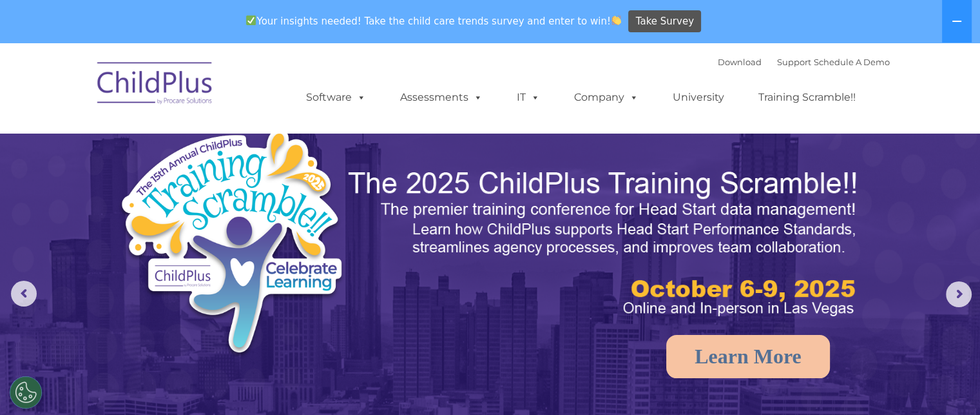 The height and width of the screenshot is (415, 980). What do you see at coordinates (26, 392) in the screenshot?
I see `button: Cookies Settings` at bounding box center [26, 392].